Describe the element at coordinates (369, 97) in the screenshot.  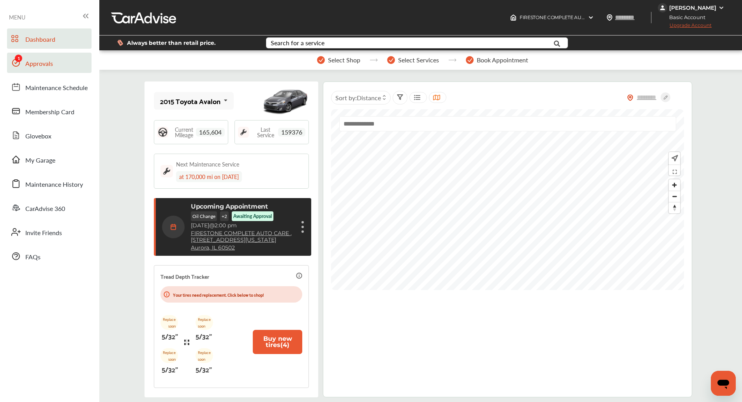
I see `span: Distance` at that location.